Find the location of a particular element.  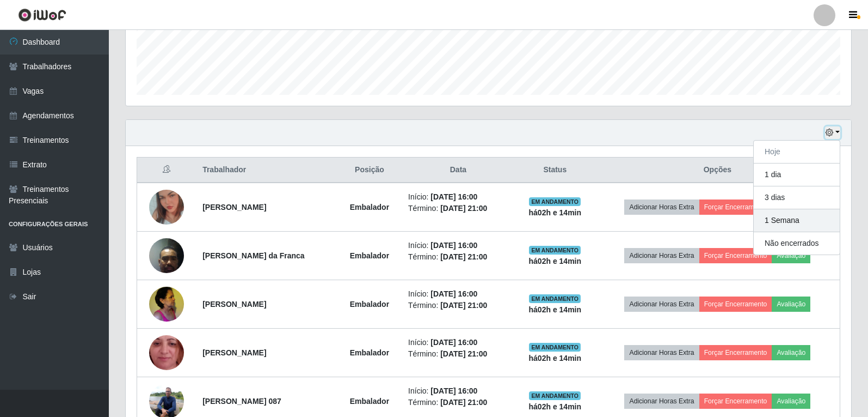

th: Posição is located at coordinates (369, 170).